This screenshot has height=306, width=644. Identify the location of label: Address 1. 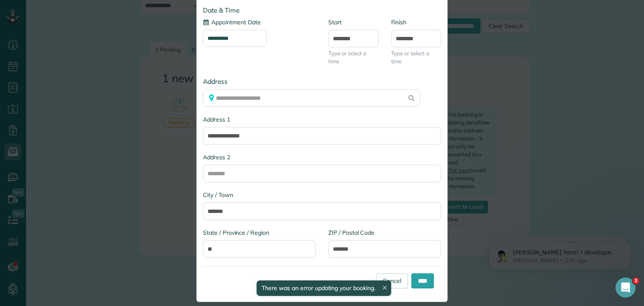
(322, 120).